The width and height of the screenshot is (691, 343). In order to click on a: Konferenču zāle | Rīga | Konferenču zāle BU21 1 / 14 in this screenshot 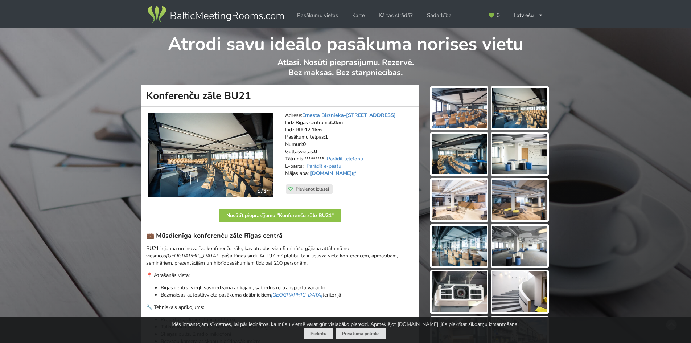, I will do `click(210, 155)`.